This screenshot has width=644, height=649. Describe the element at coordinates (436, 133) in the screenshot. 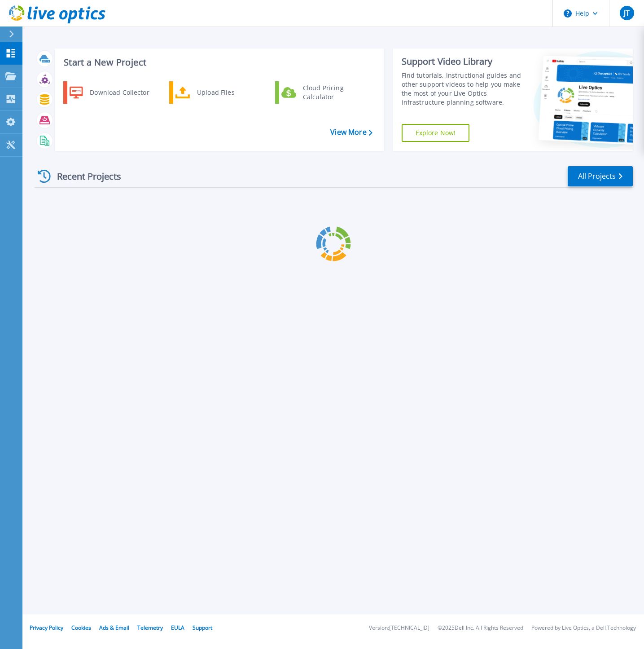

I see `a: Explore Now!` at that location.